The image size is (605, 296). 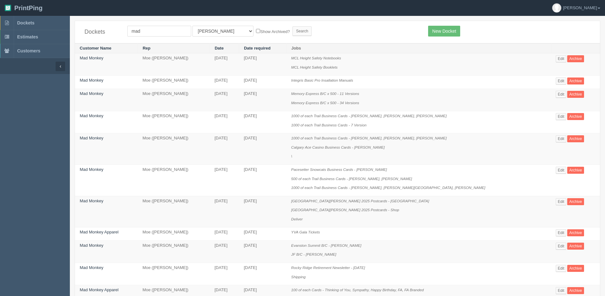 What do you see at coordinates (298, 276) in the screenshot?
I see `i: Shipping` at bounding box center [298, 276].